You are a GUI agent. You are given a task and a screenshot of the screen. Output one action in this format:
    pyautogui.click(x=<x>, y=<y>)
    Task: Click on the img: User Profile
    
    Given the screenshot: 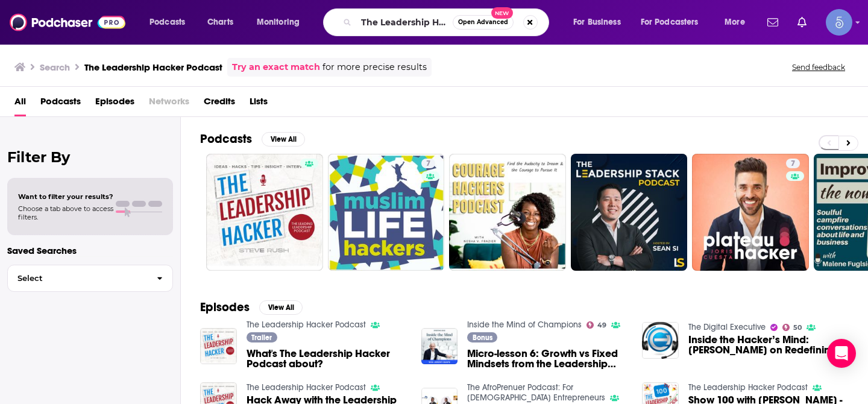 What is the action you would take?
    pyautogui.click(x=839, y=22)
    